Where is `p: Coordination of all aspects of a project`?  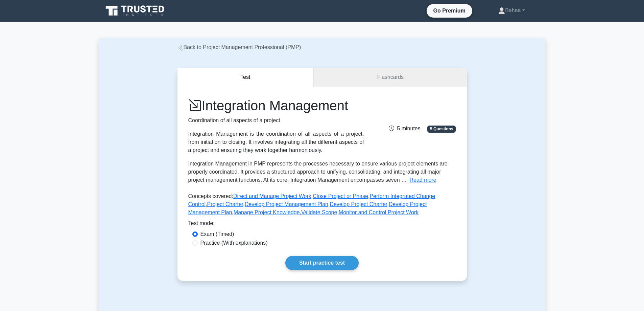
p: Coordination of all aspects of a project is located at coordinates (276, 120).